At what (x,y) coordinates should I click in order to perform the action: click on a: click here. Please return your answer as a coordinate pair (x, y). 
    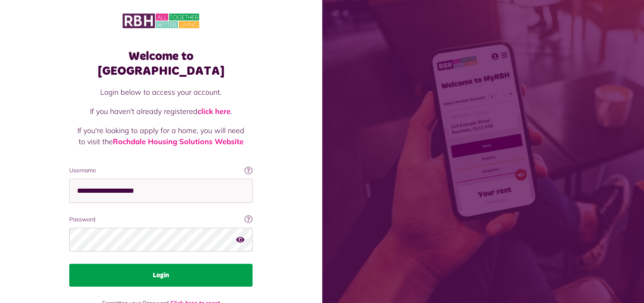
    Looking at the image, I should click on (214, 111).